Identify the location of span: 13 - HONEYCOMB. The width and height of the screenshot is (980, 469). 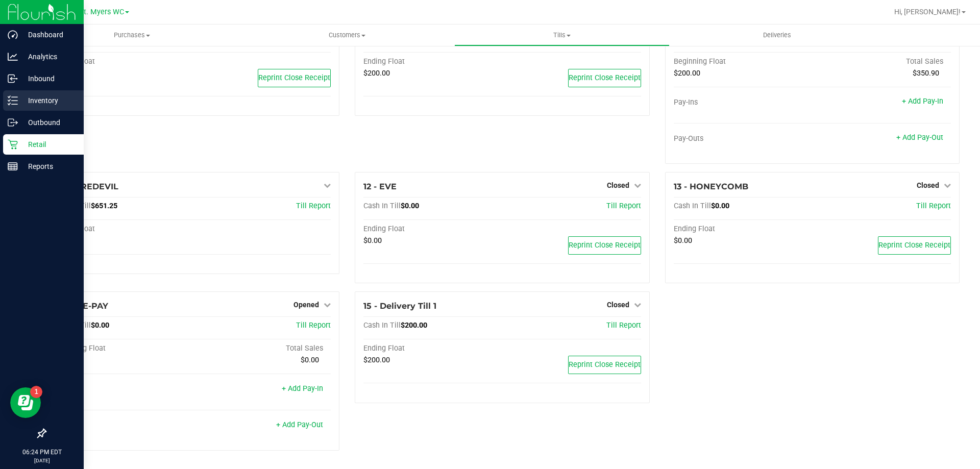
(711, 186).